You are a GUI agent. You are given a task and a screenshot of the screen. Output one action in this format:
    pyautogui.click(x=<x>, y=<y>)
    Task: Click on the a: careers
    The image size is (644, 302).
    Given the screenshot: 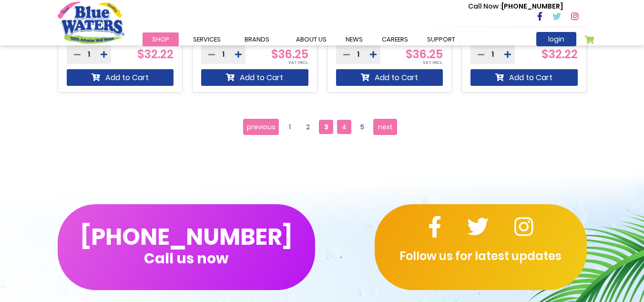 What is the action you would take?
    pyautogui.click(x=395, y=39)
    